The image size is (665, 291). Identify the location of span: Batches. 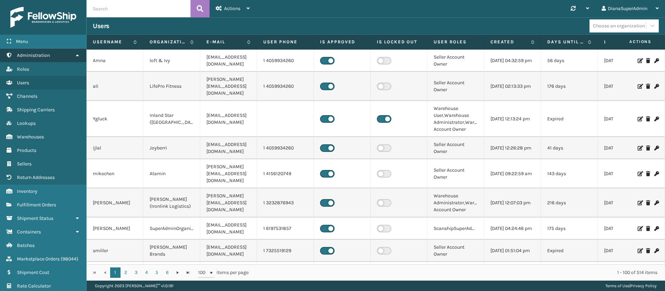
(26, 245).